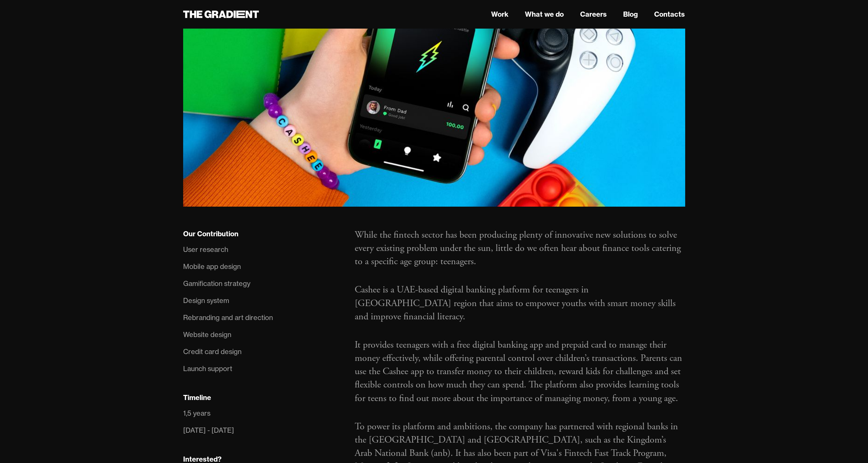 The width and height of the screenshot is (868, 463). I want to click on p: It provides teenagers with a free digital banking app and prepaid card to manage their money effe..., so click(519, 372).